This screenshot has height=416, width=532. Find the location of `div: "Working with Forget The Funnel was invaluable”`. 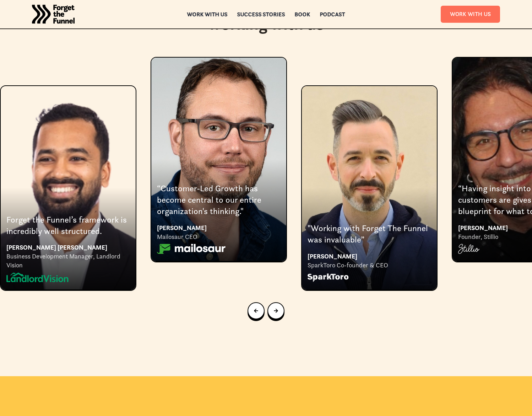

div: "Working with Forget The Funnel was invaluable” is located at coordinates (369, 234).